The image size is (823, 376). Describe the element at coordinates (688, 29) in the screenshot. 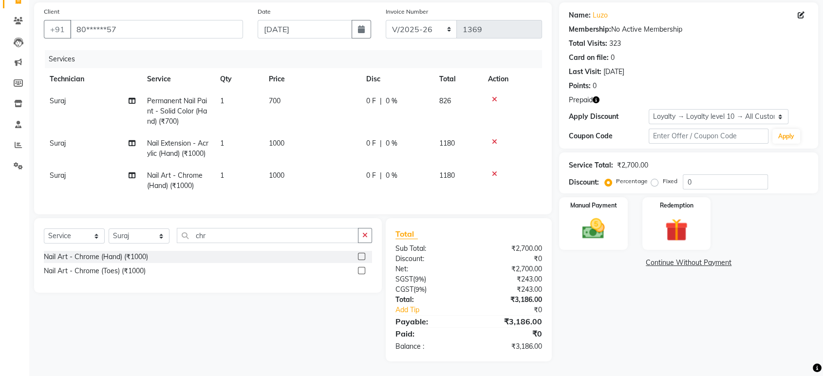

I see `div: No Active Membership` at that location.